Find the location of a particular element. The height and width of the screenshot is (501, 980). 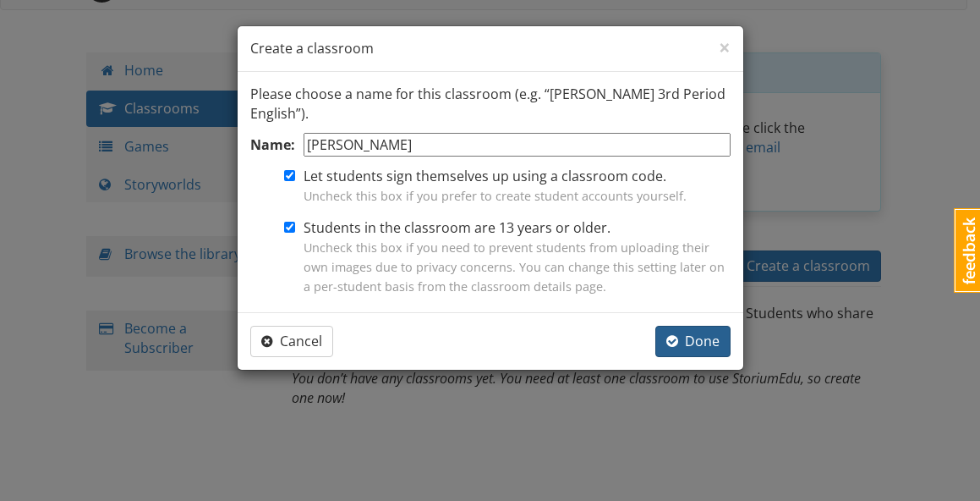

label: Name: is located at coordinates (272, 145).